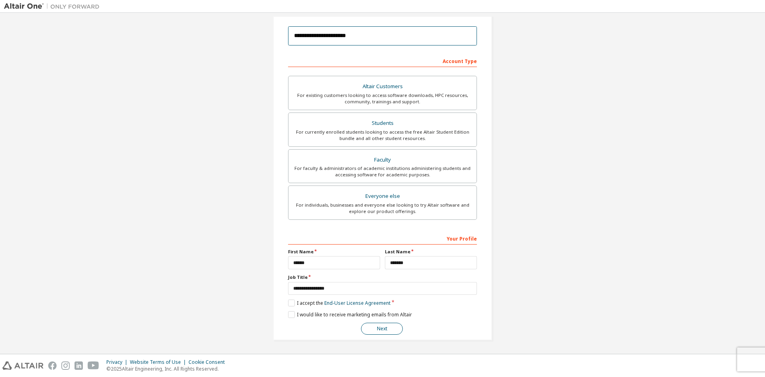 The width and height of the screenshot is (765, 377). What do you see at coordinates (168, 368) in the screenshot?
I see `p: © 2025 Altair Engineering, Inc. All Rights Reserved.` at bounding box center [168, 368].